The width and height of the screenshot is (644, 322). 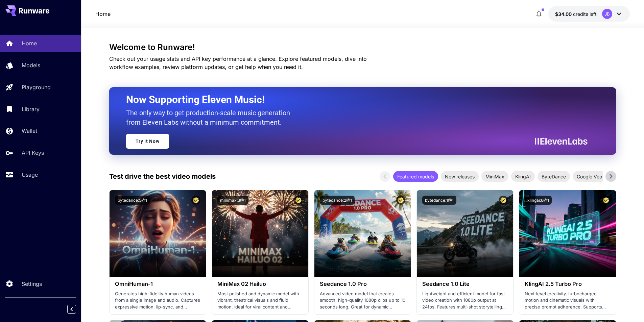 What do you see at coordinates (337, 200) in the screenshot?
I see `button: bytedance:2@1` at bounding box center [337, 200].